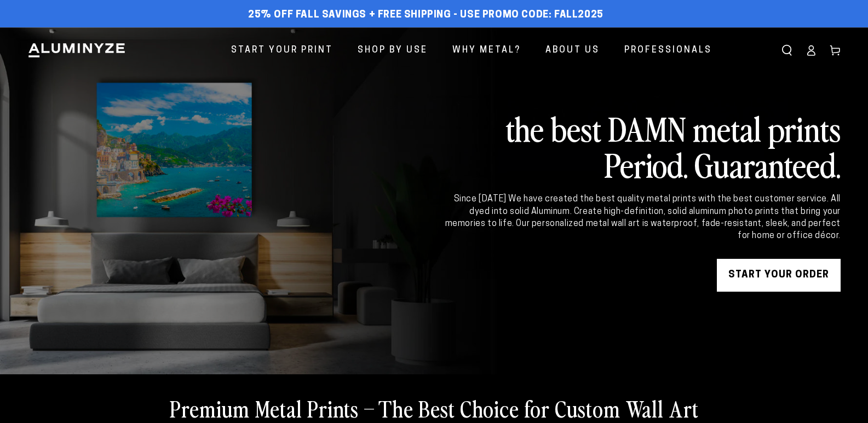  Describe the element at coordinates (779, 276) in the screenshot. I see `a: START YOUR Order` at that location.